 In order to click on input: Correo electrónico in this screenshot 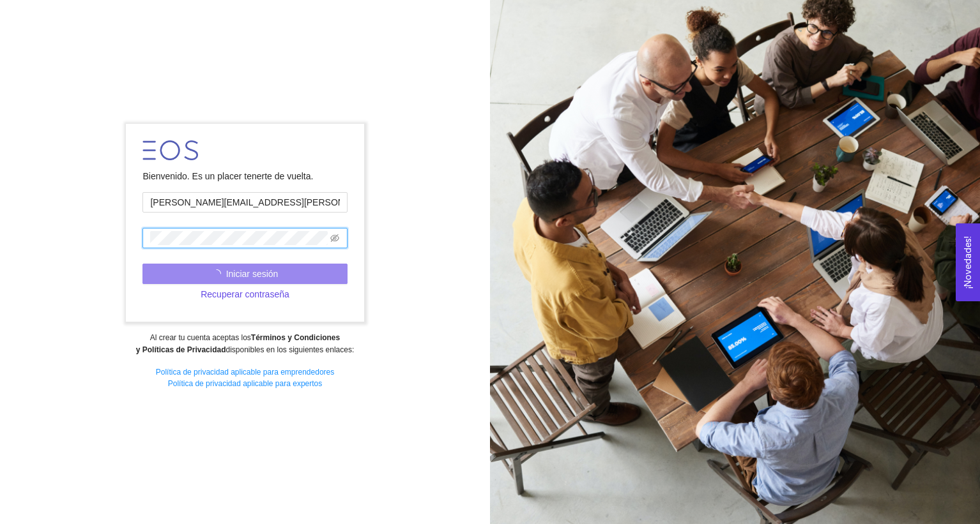, I will do `click(245, 202)`.